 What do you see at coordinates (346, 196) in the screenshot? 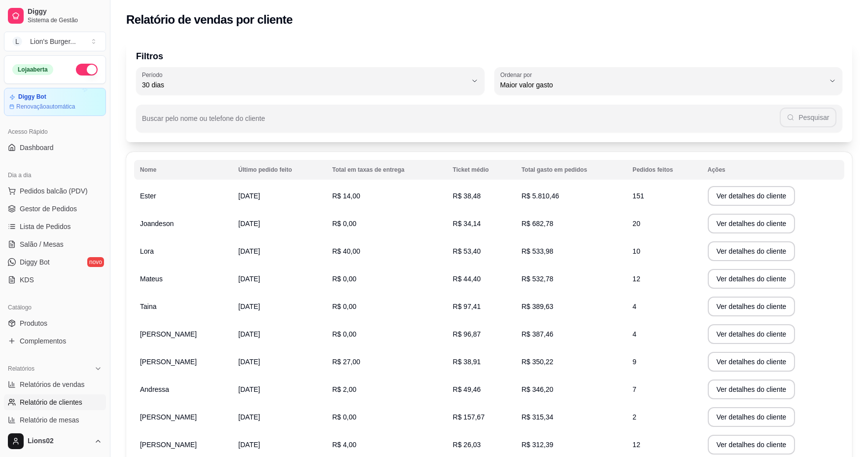
I see `span: R$ 14,00` at bounding box center [346, 196].